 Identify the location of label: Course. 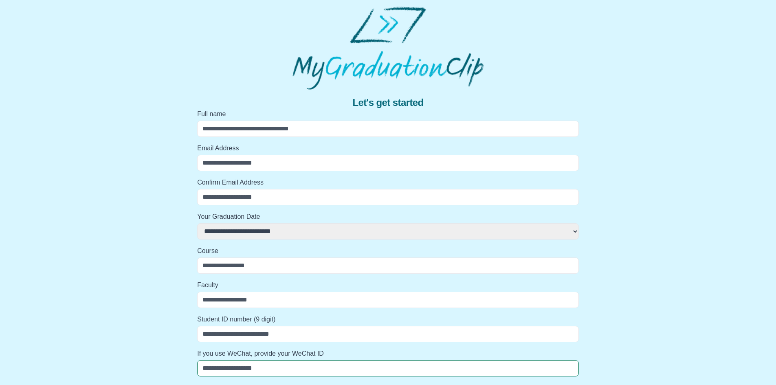
(388, 251).